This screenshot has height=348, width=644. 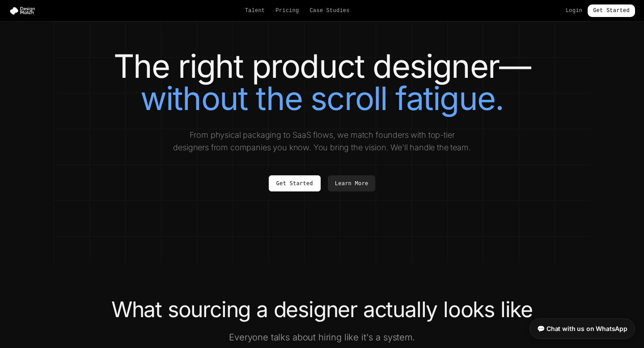 What do you see at coordinates (322, 82) in the screenshot?
I see `h1: The right product designer—` at bounding box center [322, 82].